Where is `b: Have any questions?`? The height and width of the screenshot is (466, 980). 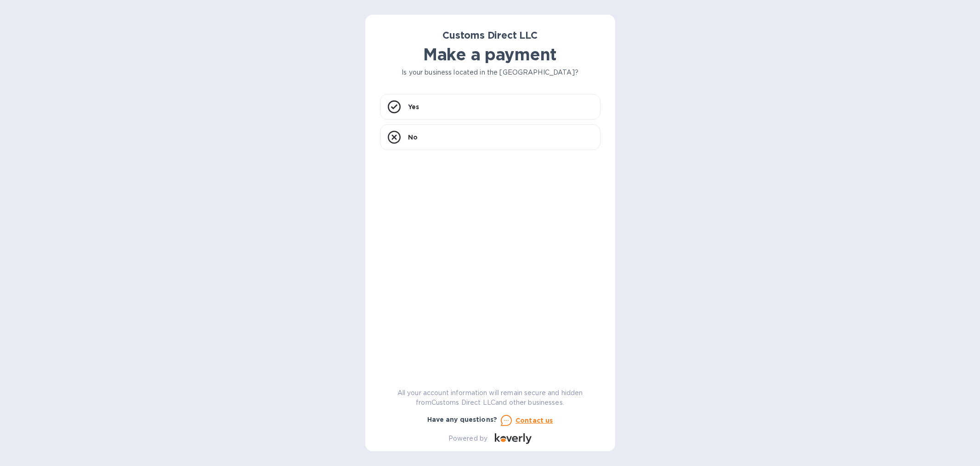
b: Have any questions? is located at coordinates (463, 419).